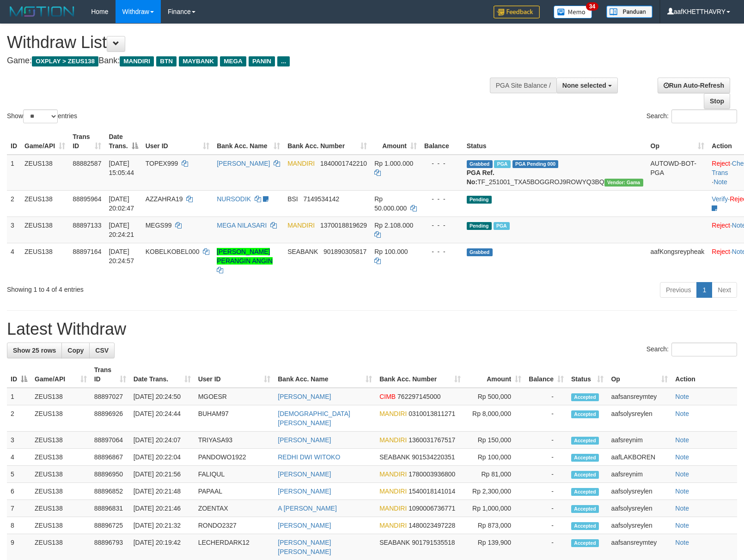  I want to click on a: NURSODIK, so click(234, 199).